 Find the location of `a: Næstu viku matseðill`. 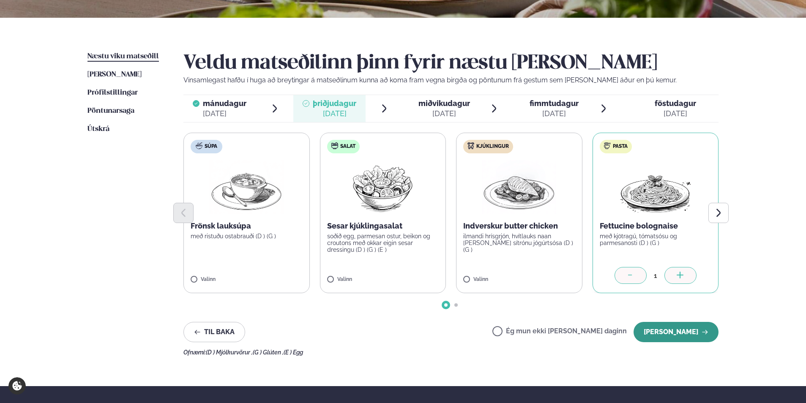

a: Næstu viku matseðill is located at coordinates (123, 57).